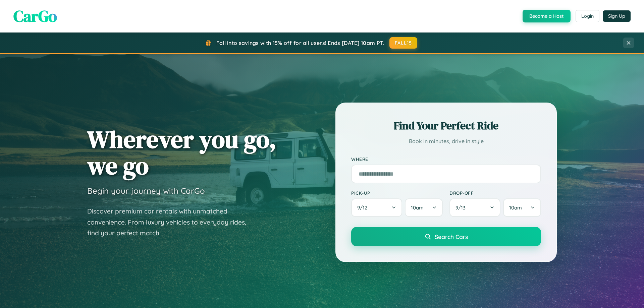 This screenshot has width=644, height=308. I want to click on p: Book in minutes, drive in style, so click(446, 141).